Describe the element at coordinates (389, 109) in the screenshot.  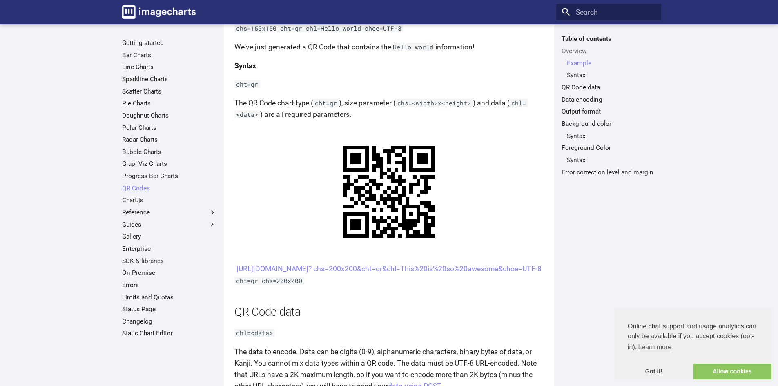
I see `p: The QR Code chart type ( ), size parameter ( ) and data ( ) are all required parameters.` at that location.